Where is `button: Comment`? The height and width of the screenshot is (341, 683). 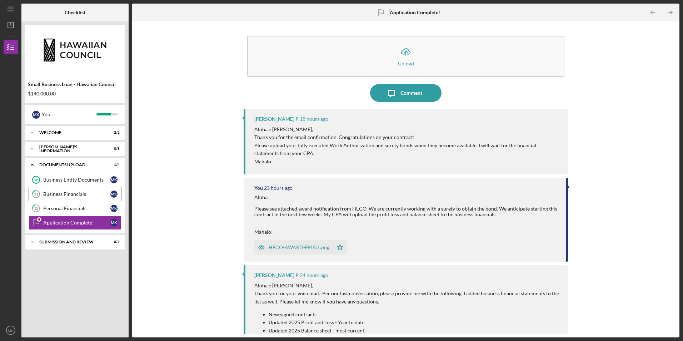
button: Comment is located at coordinates (406, 93).